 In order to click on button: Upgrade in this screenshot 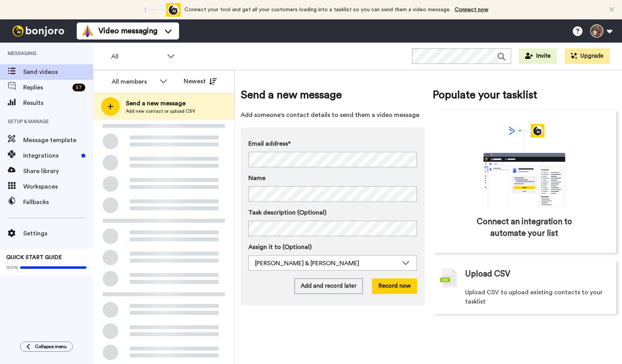, I will do `click(587, 56)`.